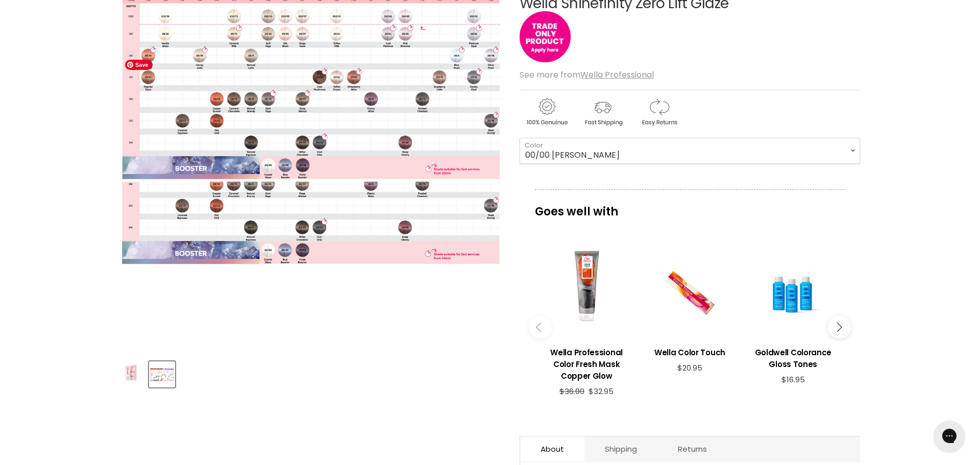 The width and height of the screenshot is (980, 465). What do you see at coordinates (692, 449) in the screenshot?
I see `a: Returns` at bounding box center [692, 449].